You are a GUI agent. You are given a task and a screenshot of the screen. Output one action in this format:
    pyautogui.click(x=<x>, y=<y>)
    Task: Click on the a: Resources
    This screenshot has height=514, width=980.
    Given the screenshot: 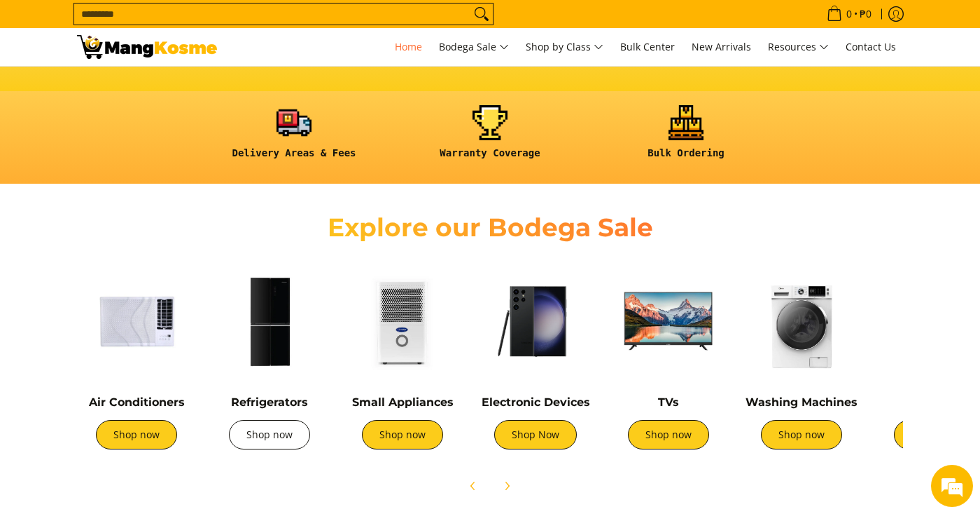 What is the action you would take?
    pyautogui.click(x=798, y=47)
    